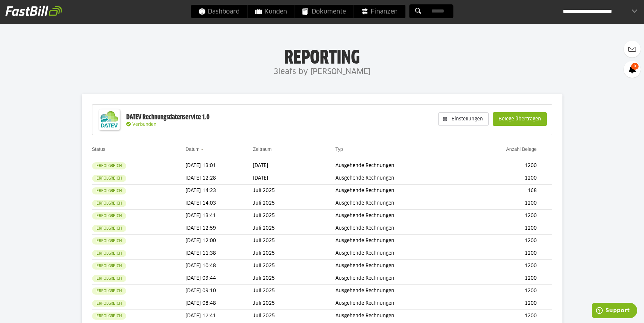  What do you see at coordinates (144, 124) in the screenshot?
I see `span: Verbunden` at bounding box center [144, 124].